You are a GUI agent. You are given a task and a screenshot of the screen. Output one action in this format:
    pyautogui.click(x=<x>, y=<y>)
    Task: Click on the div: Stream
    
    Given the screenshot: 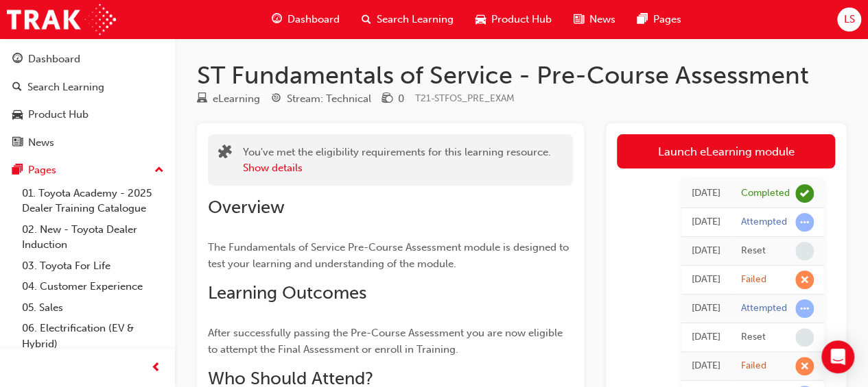 What is the action you would take?
    pyautogui.click(x=322, y=99)
    